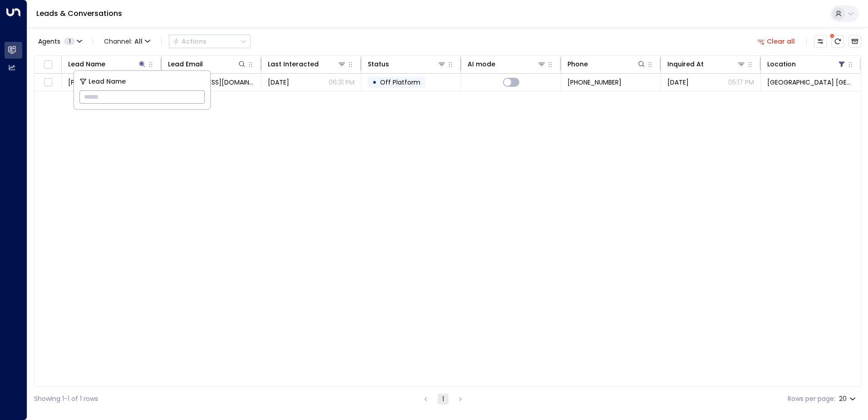 The image size is (868, 420). What do you see at coordinates (47, 64) in the screenshot?
I see `span: Toggle select all` at bounding box center [47, 64].